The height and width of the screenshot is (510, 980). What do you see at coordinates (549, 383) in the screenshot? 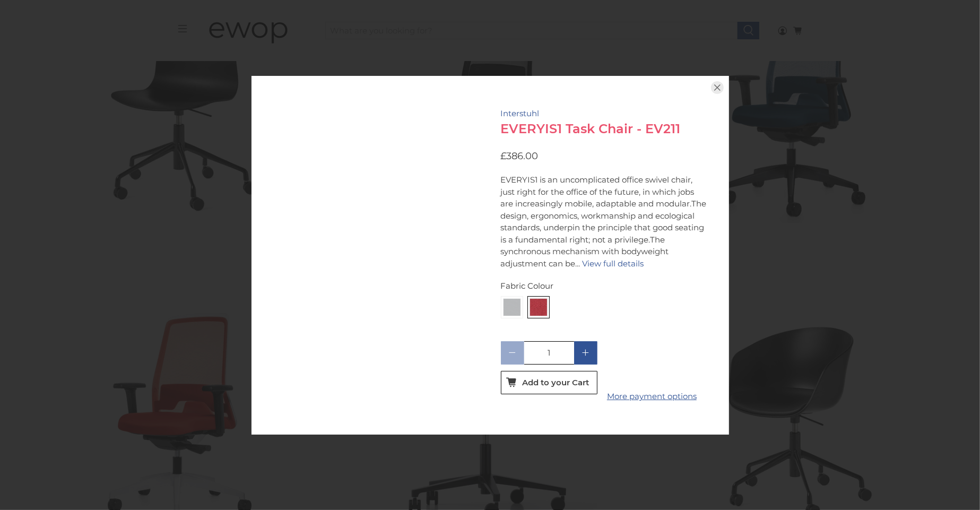
I see `button: Add to your Cart` at bounding box center [549, 383].